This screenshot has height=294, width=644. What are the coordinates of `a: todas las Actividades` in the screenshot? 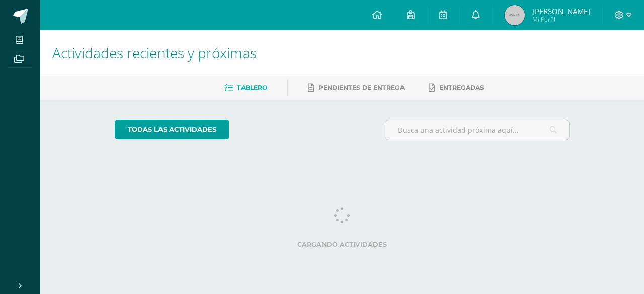 It's located at (172, 129).